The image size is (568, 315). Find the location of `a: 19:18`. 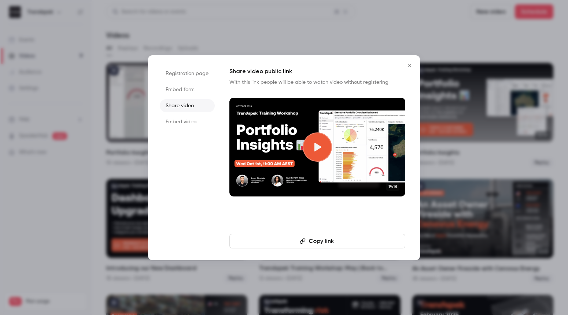

a: 19:18 is located at coordinates (317, 147).